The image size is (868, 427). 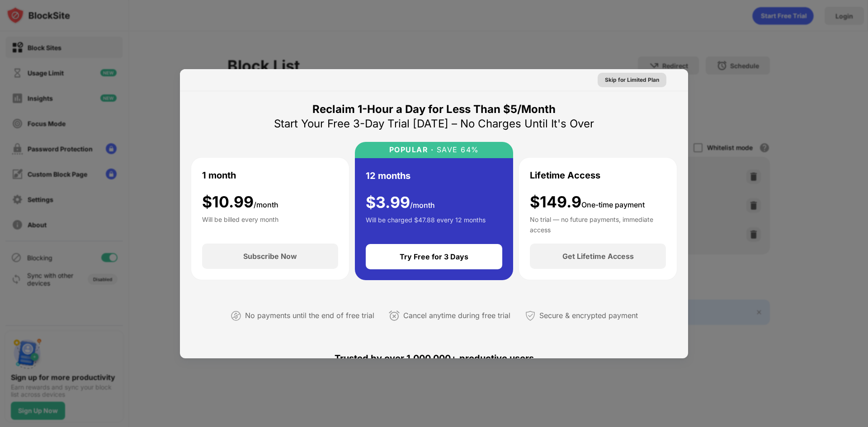 What do you see at coordinates (530, 316) in the screenshot?
I see `img: secured-payment` at bounding box center [530, 316].